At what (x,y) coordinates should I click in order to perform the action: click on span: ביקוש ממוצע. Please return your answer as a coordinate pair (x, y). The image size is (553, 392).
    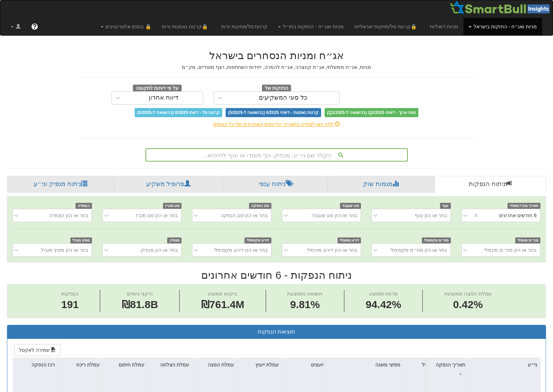
    Looking at the image, I should click on (222, 293).